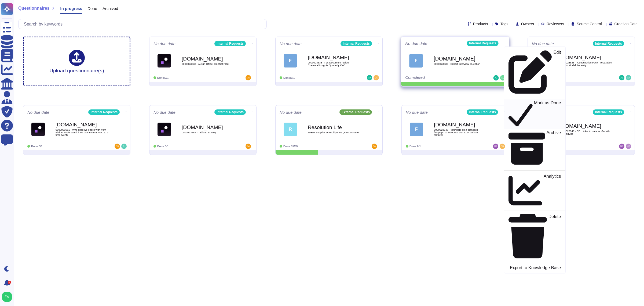 The width and height of the screenshot is (644, 306). I want to click on span: 0000023611 - Who shall we check with from Risk to understand if we can invite a NGO to a firm event?, so click(82, 132).